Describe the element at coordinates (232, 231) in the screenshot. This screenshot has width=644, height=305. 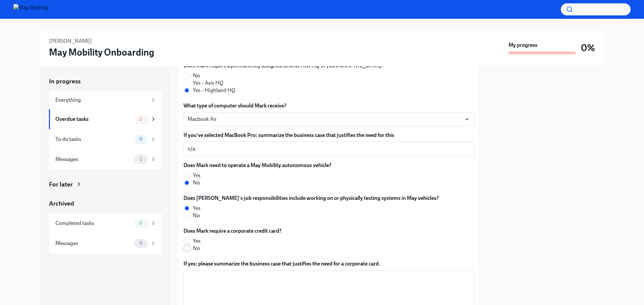
I see `label: Does Mark require a corporate credit card?` at that location.